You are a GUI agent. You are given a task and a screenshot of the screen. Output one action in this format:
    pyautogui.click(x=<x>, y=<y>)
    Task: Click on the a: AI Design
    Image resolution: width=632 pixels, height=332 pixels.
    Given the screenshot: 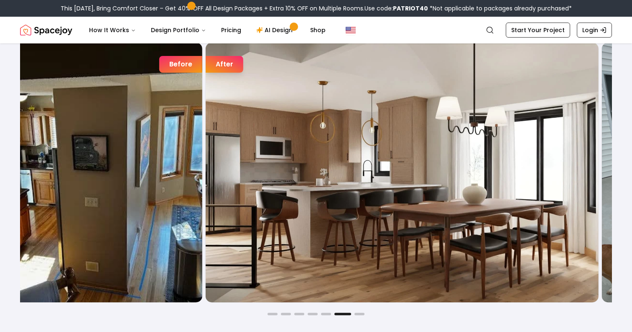 What is the action you would take?
    pyautogui.click(x=275, y=30)
    